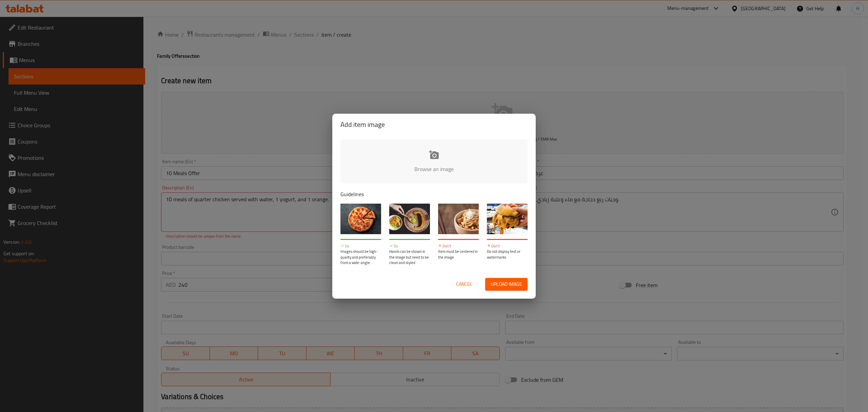  Describe the element at coordinates (464, 284) in the screenshot. I see `button: Cancel` at that location.